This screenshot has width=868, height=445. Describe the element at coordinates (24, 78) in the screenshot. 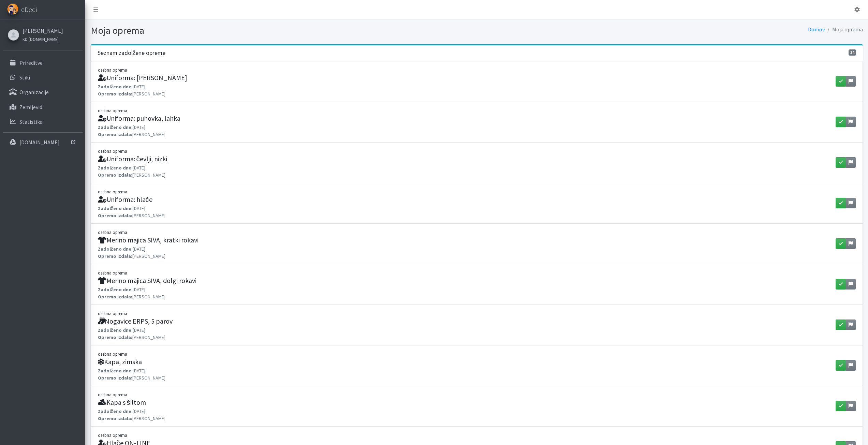

I see `p: Stiki` at that location.